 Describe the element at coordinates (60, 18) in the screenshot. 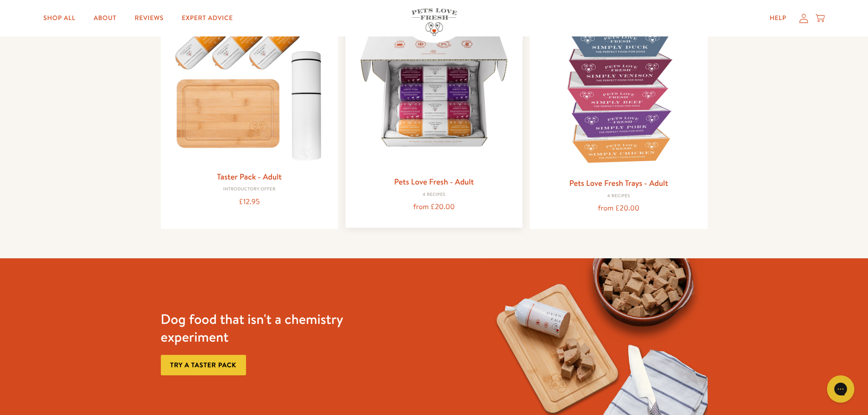

I see `a: Shop All` at that location.